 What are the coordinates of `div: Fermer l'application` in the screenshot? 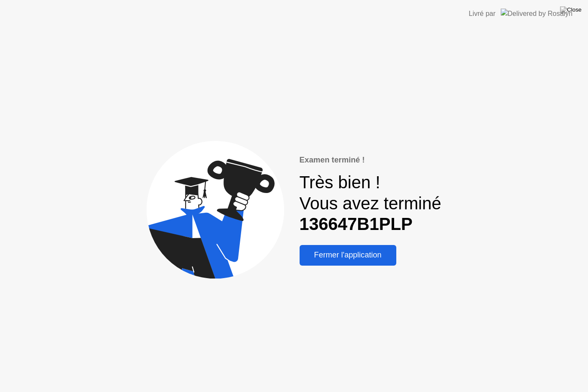 It's located at (348, 255).